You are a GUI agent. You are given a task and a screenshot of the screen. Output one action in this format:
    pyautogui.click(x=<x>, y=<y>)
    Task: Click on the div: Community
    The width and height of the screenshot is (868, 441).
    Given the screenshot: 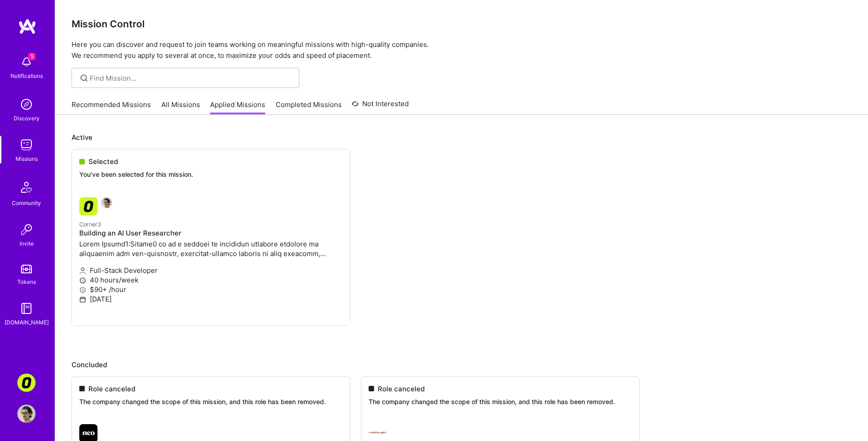 What is the action you would take?
    pyautogui.click(x=26, y=202)
    